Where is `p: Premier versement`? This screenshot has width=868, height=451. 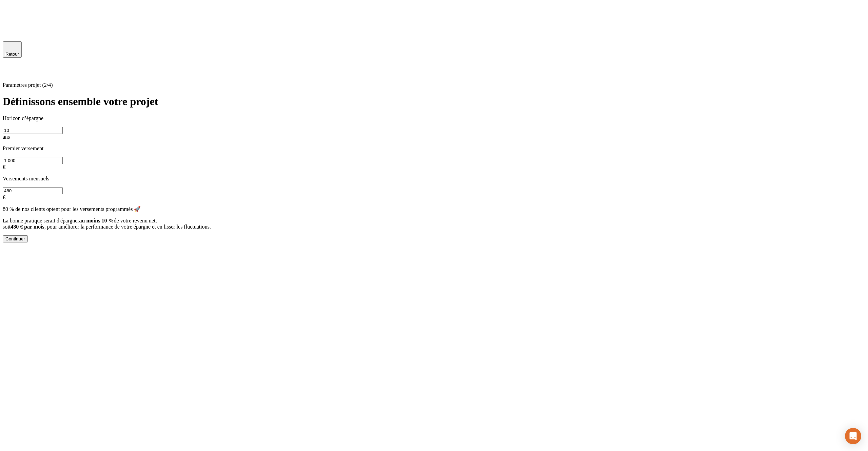 p: Premier versement is located at coordinates (434, 148).